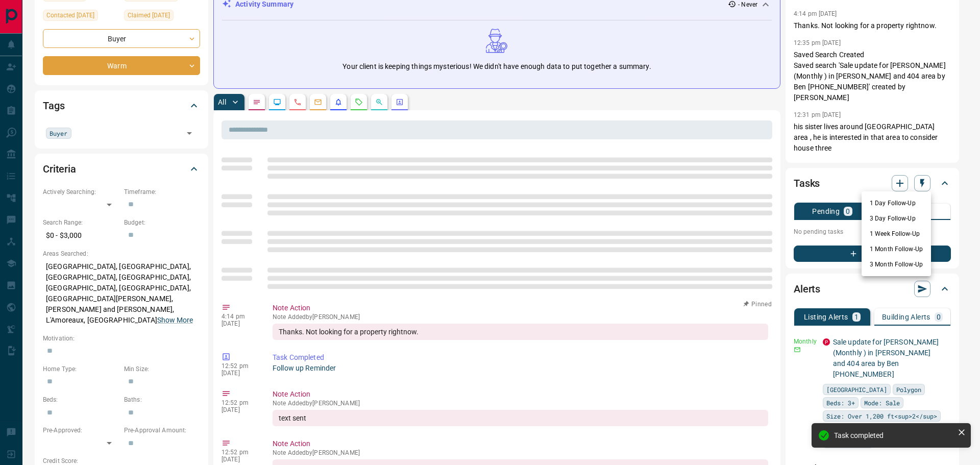 The height and width of the screenshot is (465, 980). Describe the element at coordinates (897, 219) in the screenshot. I see `li: 3 Day Follow-Up` at that location.